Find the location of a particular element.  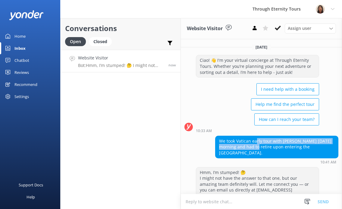

span: Assign user is located at coordinates (299, 28).